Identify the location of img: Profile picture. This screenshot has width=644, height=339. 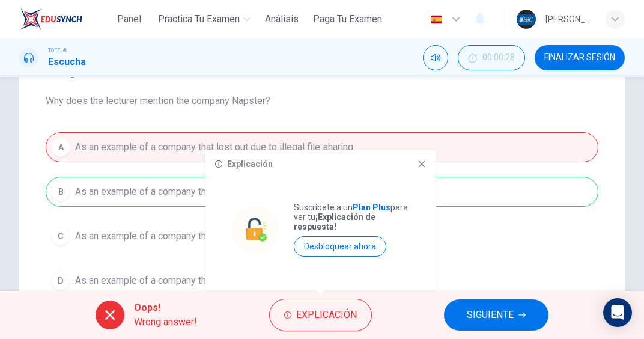
(527, 20).